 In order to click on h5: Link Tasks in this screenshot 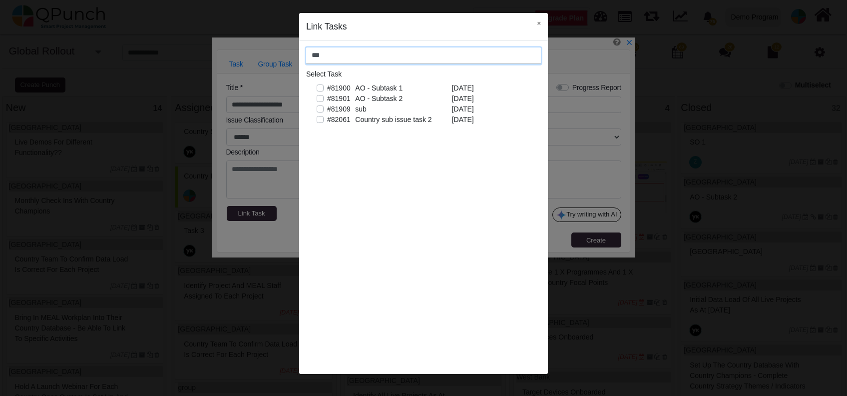, I will do `click(326, 26)`.